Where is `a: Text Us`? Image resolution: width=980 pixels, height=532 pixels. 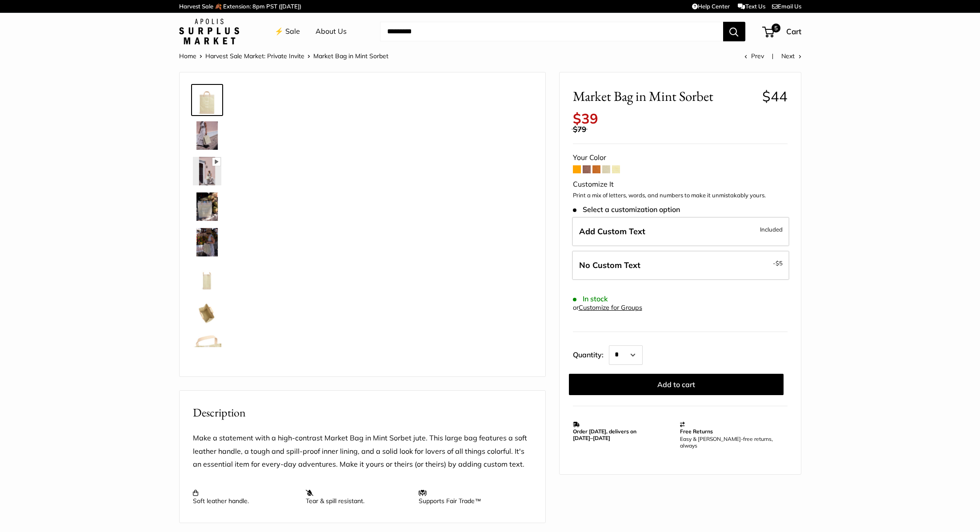 a: Text Us is located at coordinates (752, 6).